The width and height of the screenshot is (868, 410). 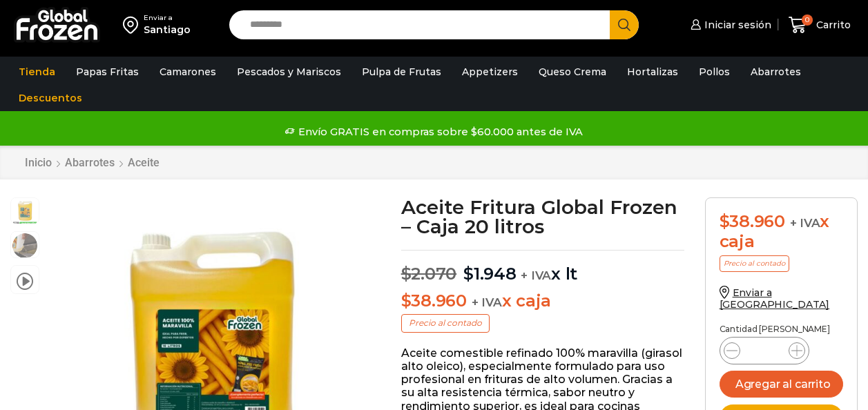 I want to click on a: Pollos, so click(x=714, y=72).